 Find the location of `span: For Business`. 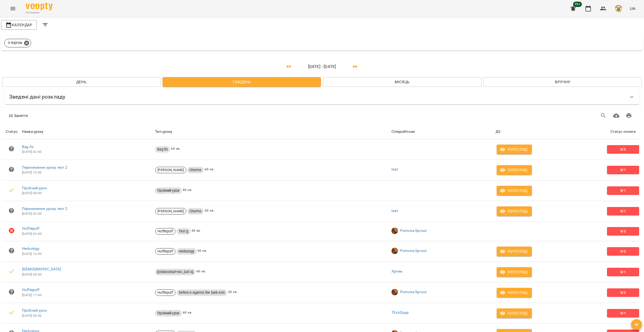

span: For Business is located at coordinates (39, 13).